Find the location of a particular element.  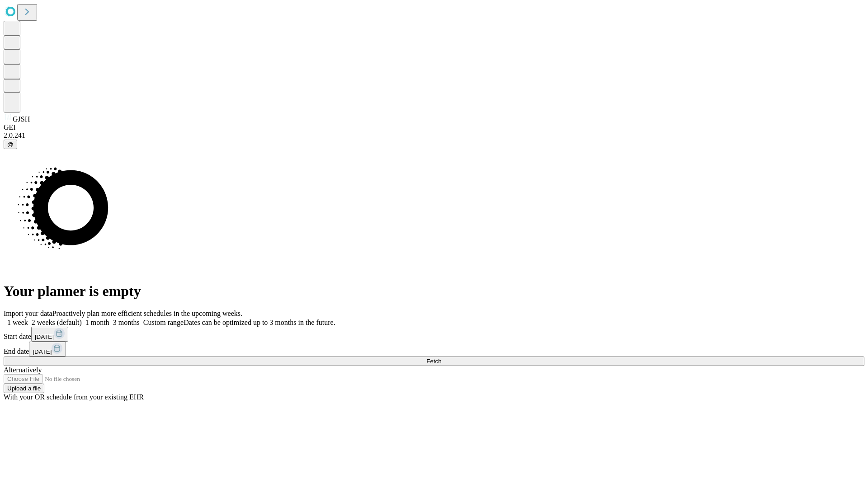

h1: Your planner is empty is located at coordinates (434, 291).